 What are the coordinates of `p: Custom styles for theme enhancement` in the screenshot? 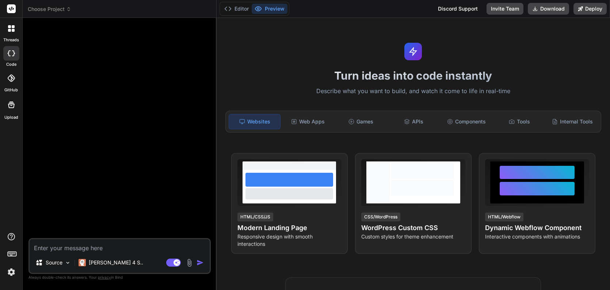 It's located at (413, 237).